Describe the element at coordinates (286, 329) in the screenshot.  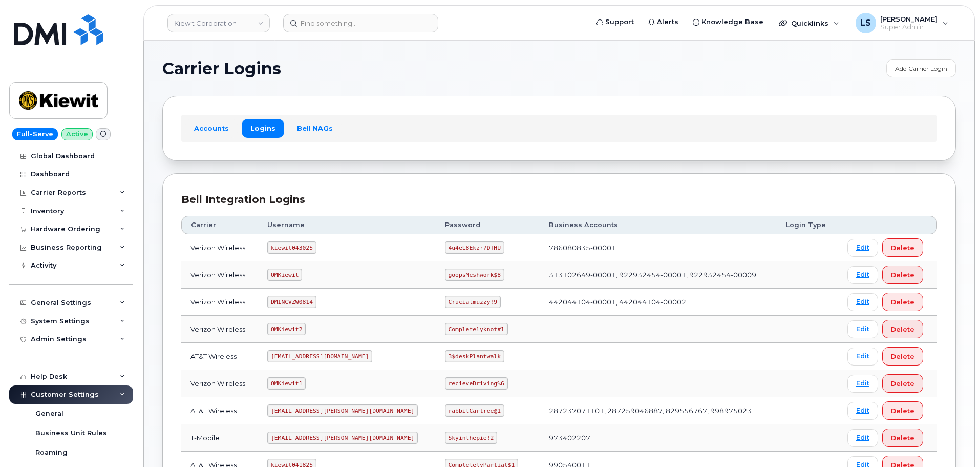
I see `code: OMKiewit2` at that location.